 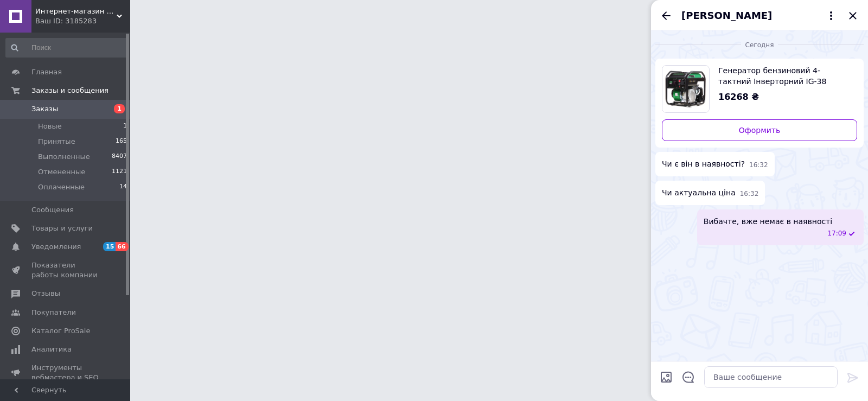 I want to click on span: Показатели работы компании, so click(x=66, y=270).